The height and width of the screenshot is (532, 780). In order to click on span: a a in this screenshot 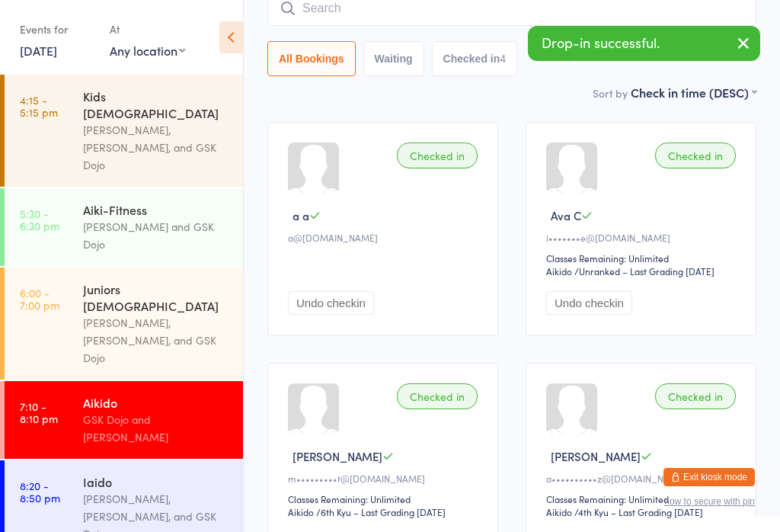, I will do `click(301, 215)`.